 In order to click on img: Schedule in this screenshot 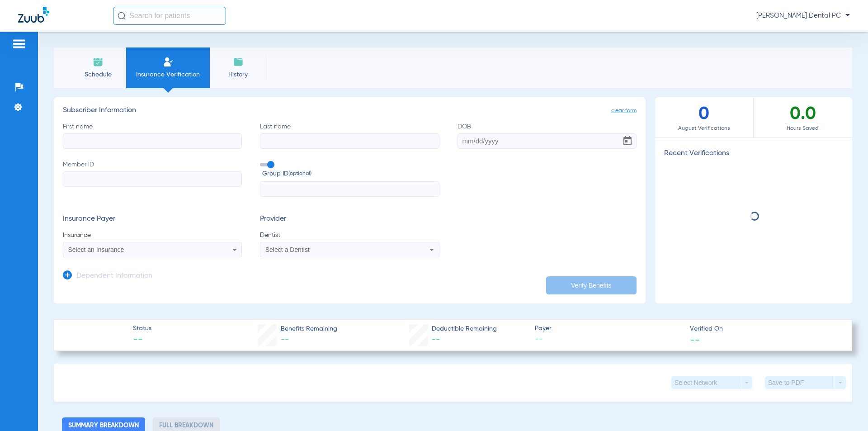, I will do `click(98, 62)`.